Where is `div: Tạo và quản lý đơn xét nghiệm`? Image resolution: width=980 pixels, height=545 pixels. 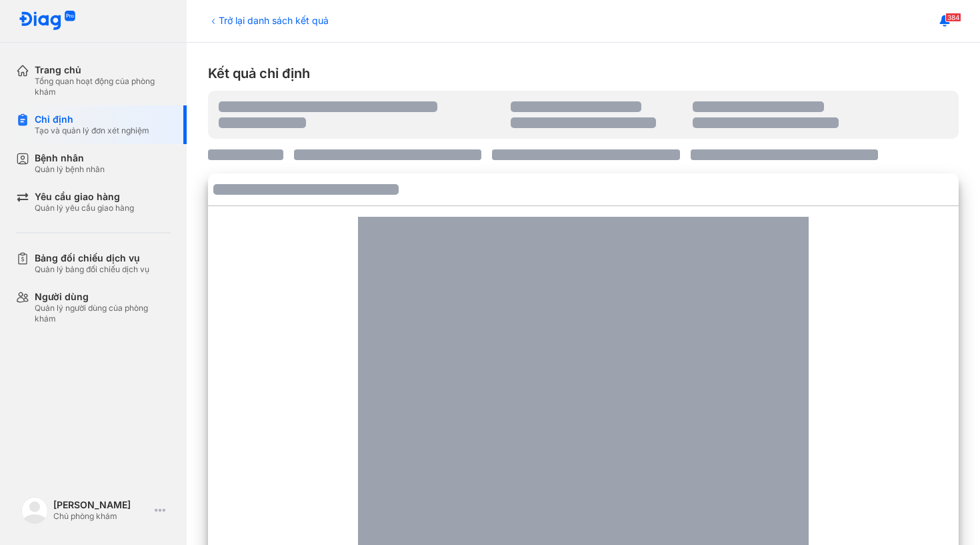
div: Tạo và quản lý đơn xét nghiệm is located at coordinates (92, 131).